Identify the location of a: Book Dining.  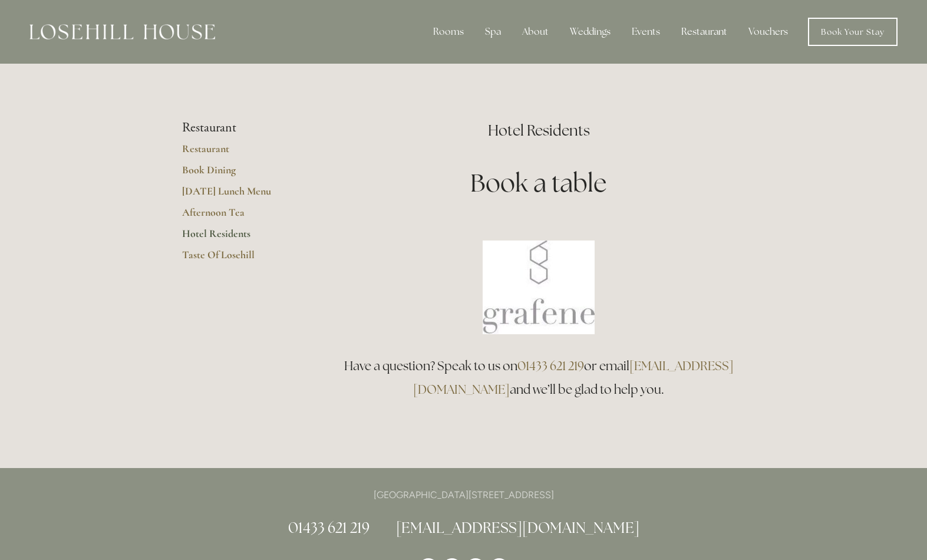
(238, 173).